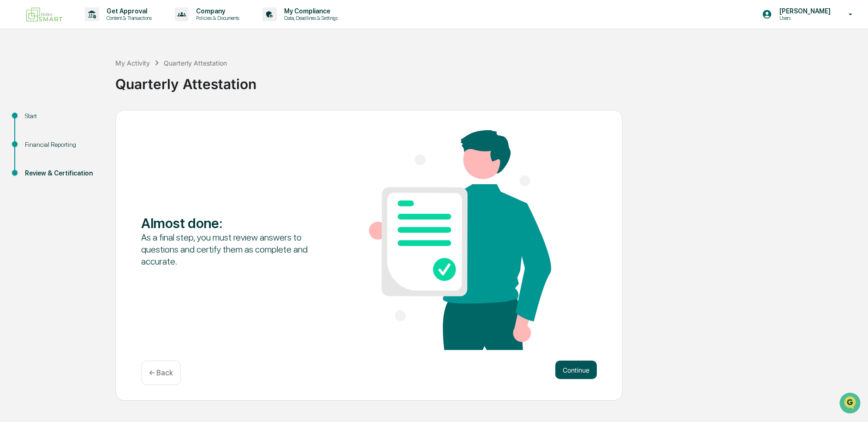 The image size is (868, 422). What do you see at coordinates (232, 223) in the screenshot?
I see `div: Almost done :` at bounding box center [232, 223].